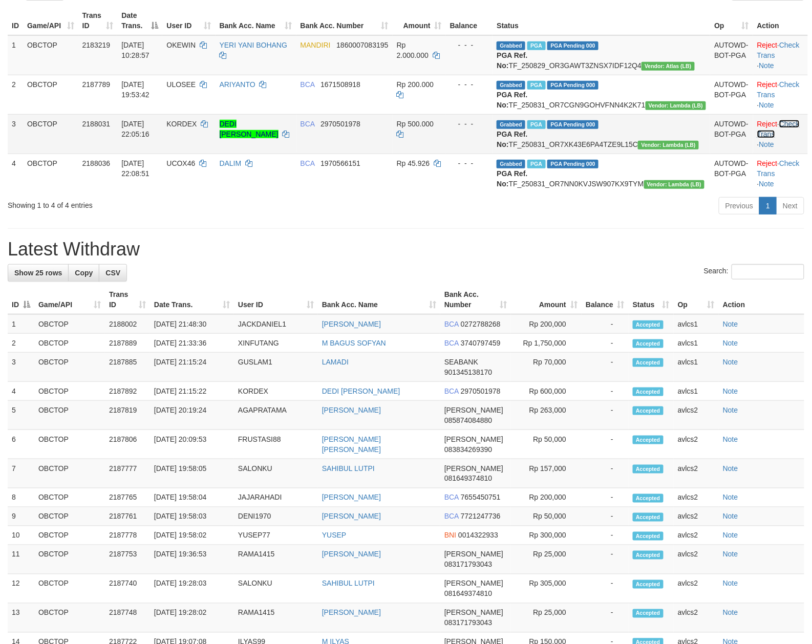 This screenshot has width=812, height=644. I want to click on span: Copy 3740797459 to clipboard, so click(480, 343).